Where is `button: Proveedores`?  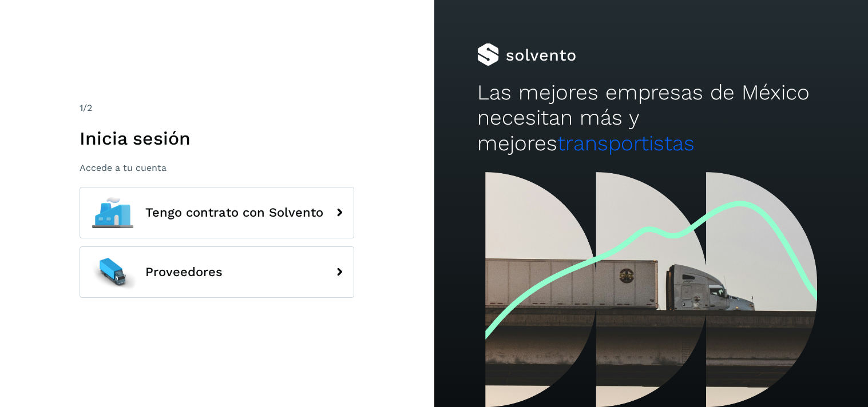 button: Proveedores is located at coordinates (217, 272).